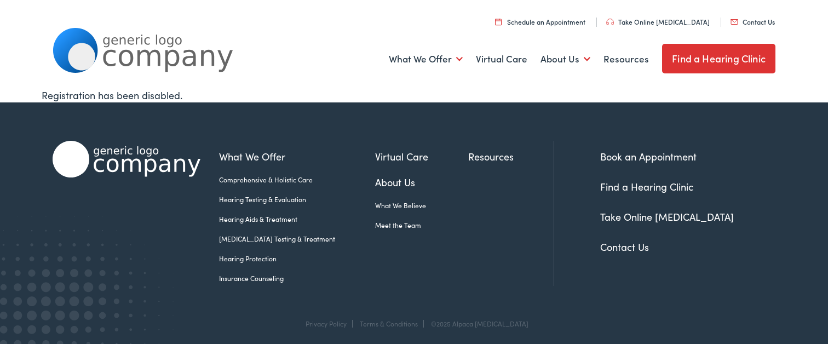 The height and width of the screenshot is (344, 828). I want to click on a: Insurance Counseling, so click(297, 278).